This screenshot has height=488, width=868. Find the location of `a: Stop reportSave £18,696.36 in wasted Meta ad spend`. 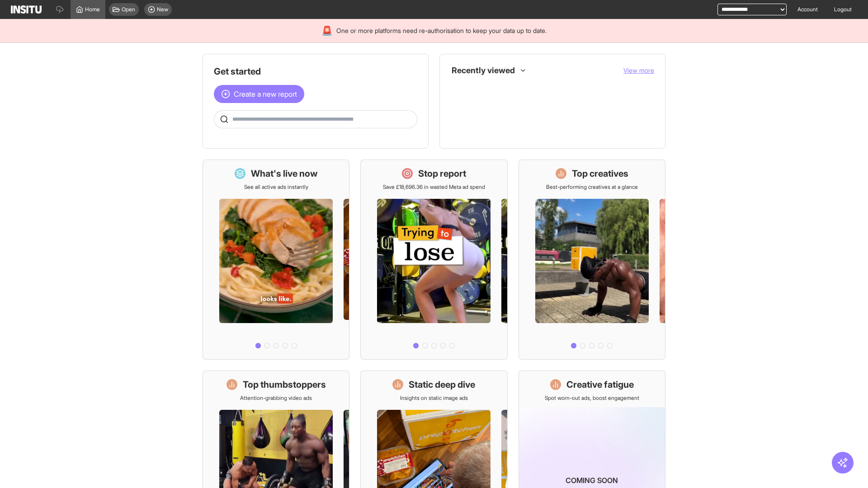

a: Stop reportSave £18,696.36 in wasted Meta ad spend is located at coordinates (433, 259).